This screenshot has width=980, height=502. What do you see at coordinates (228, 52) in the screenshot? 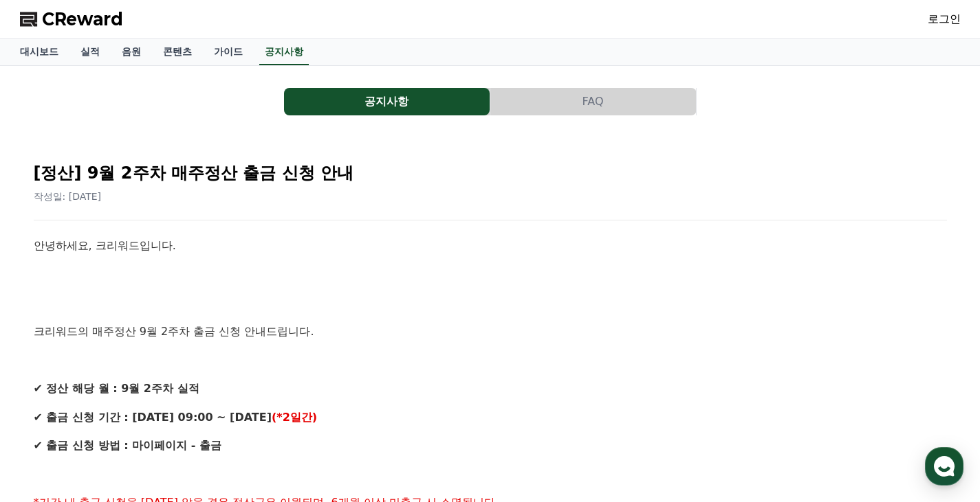
I see `a: 가이드` at bounding box center [228, 52].